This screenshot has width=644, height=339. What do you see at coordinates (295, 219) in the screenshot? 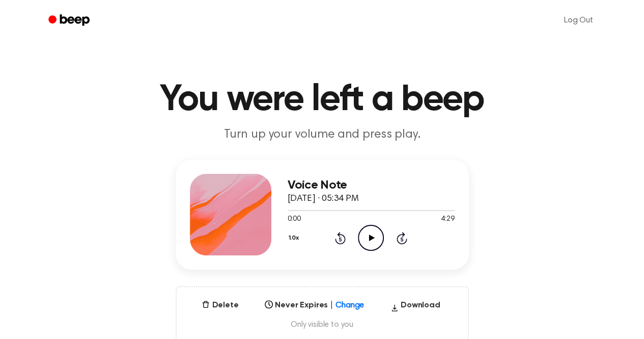
I see `span: 0:00` at bounding box center [295, 219].